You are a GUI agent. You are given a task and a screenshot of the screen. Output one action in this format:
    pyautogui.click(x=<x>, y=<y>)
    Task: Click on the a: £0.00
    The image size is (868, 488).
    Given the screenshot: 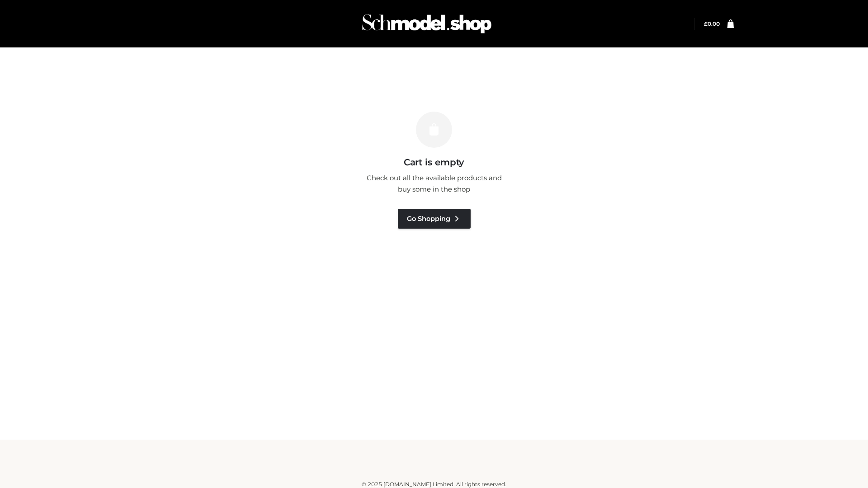 What is the action you would take?
    pyautogui.click(x=712, y=23)
    